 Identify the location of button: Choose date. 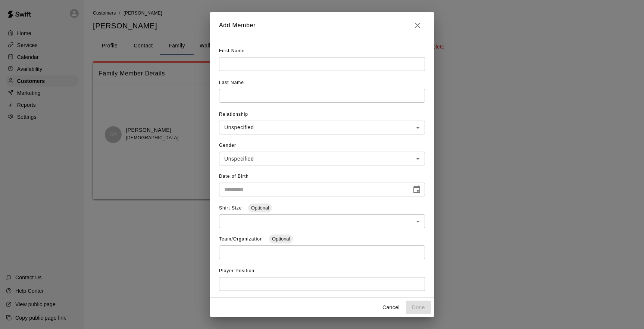
(417, 190).